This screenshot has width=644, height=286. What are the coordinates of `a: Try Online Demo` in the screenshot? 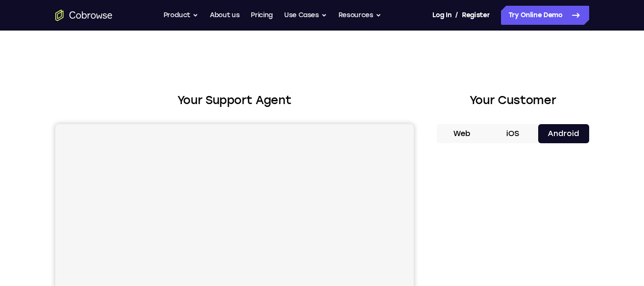 It's located at (545, 16).